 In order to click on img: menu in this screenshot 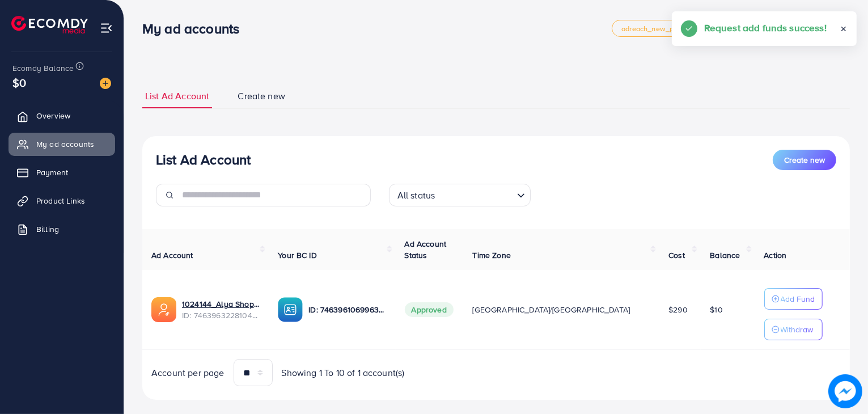, I will do `click(106, 28)`.